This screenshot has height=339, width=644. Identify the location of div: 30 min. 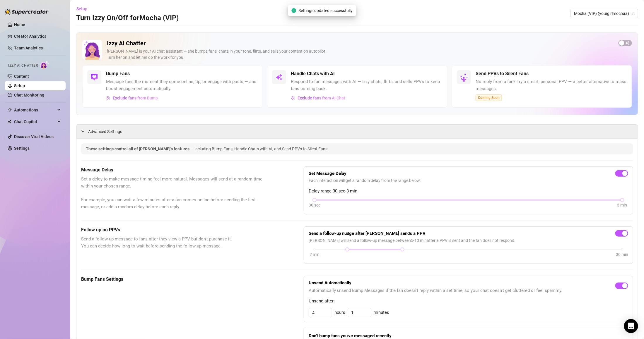
(622, 255).